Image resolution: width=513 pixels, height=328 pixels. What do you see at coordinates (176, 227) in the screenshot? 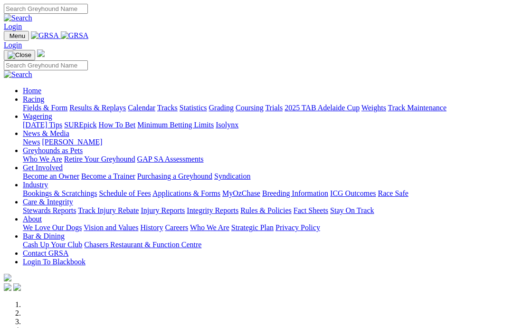
I see `a: Careers` at bounding box center [176, 227].